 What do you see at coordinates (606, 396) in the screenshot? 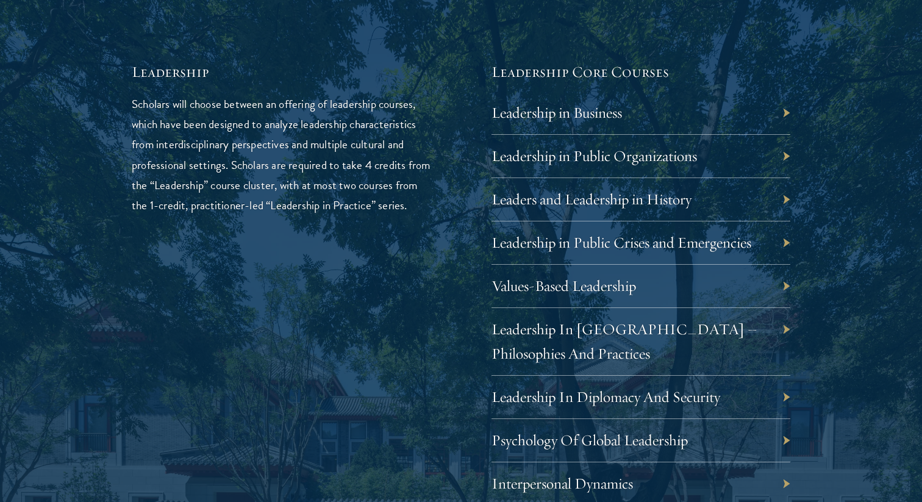
I see `a: Leadership In Diplomacy And Security` at bounding box center [606, 396].